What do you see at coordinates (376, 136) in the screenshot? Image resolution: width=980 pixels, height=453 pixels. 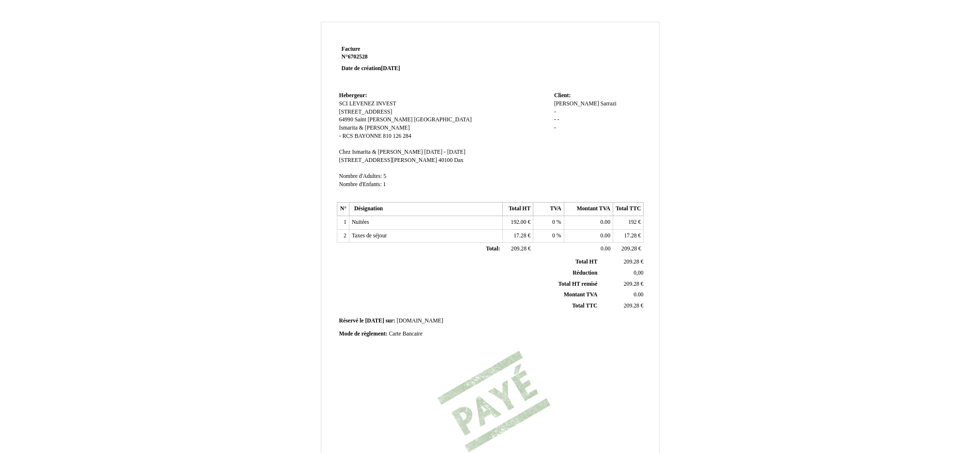 I see `span: RCS BAYONNE 810 126 284` at bounding box center [376, 136].